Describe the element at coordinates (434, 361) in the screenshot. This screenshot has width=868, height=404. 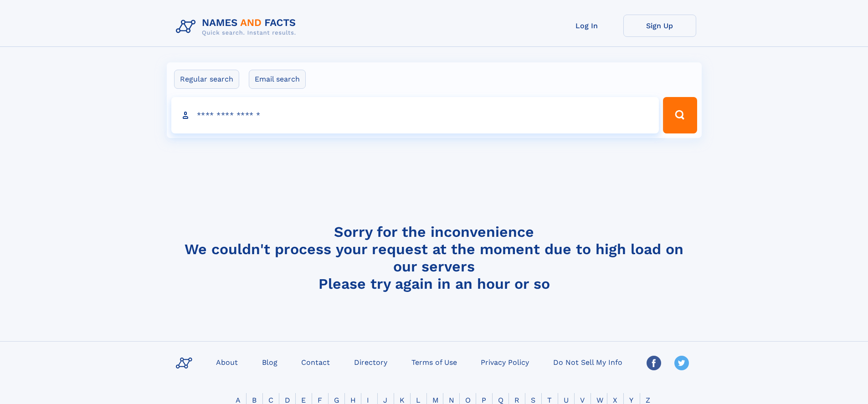
I see `a: Terms of Use` at that location.